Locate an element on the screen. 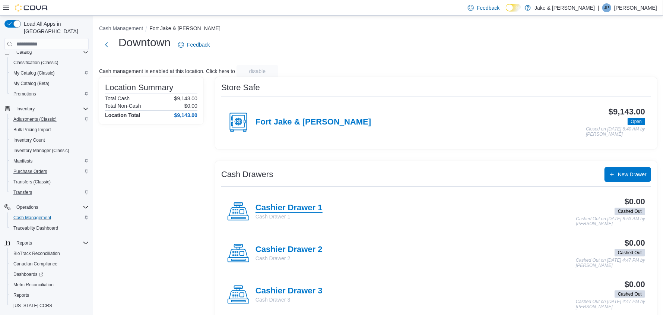 This screenshot has height=315, width=663. button: disable is located at coordinates (257, 71).